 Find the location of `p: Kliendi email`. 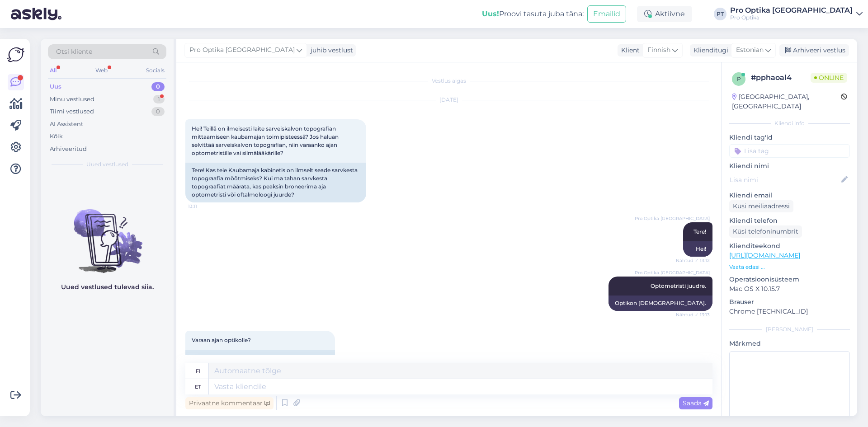

p: Kliendi email is located at coordinates (789, 195).